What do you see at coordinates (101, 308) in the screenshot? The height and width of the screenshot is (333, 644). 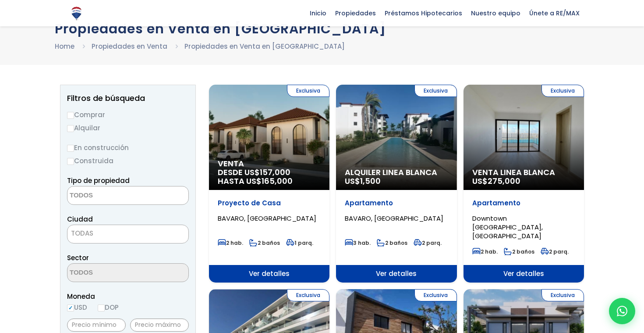 I see `input: DOP` at bounding box center [101, 308].